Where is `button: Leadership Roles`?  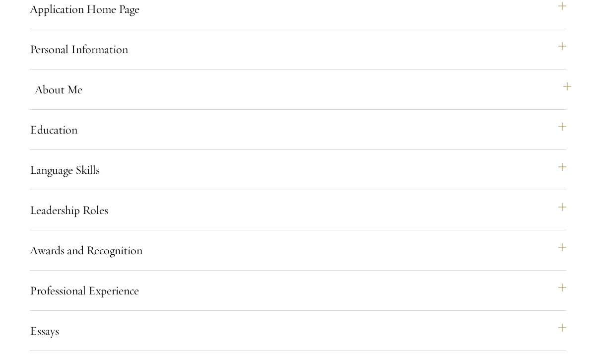
button: Leadership Roles is located at coordinates (298, 210).